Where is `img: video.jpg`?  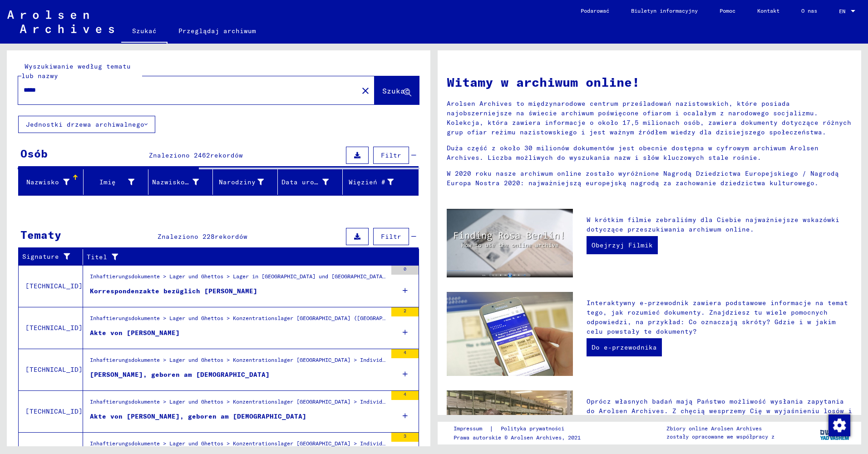 img: video.jpg is located at coordinates (510, 243).